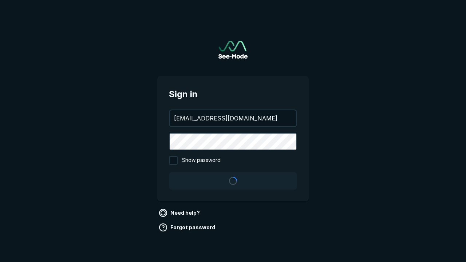 The width and height of the screenshot is (466, 262). I want to click on a: Need help?, so click(180, 213).